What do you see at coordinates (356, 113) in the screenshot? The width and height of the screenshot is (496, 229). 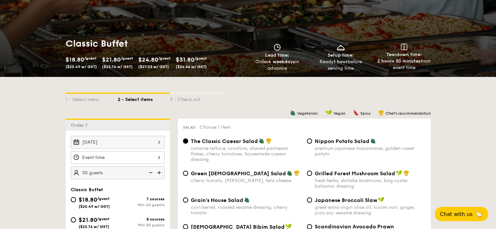 I see `img: icon-spicy.37a8142b.svg` at bounding box center [356, 113].